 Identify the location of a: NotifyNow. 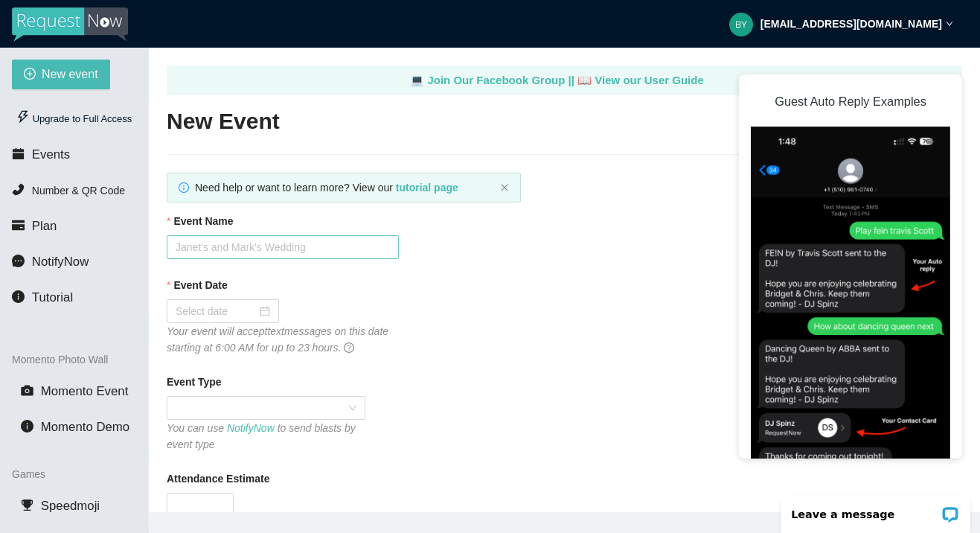
(251, 427).